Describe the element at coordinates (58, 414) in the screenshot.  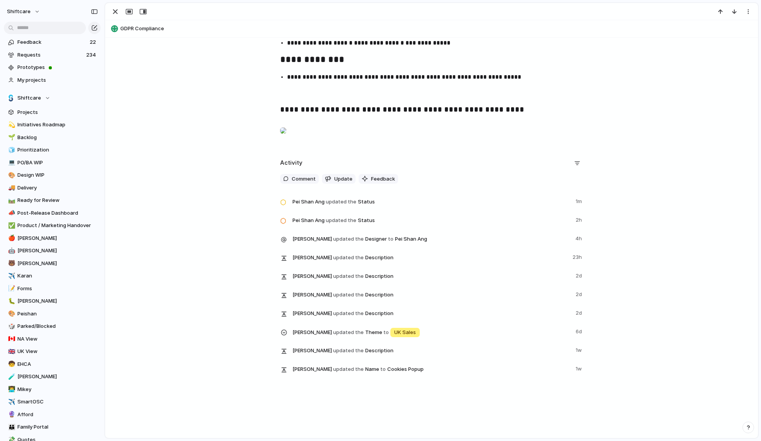
I see `span: Afford` at that location.